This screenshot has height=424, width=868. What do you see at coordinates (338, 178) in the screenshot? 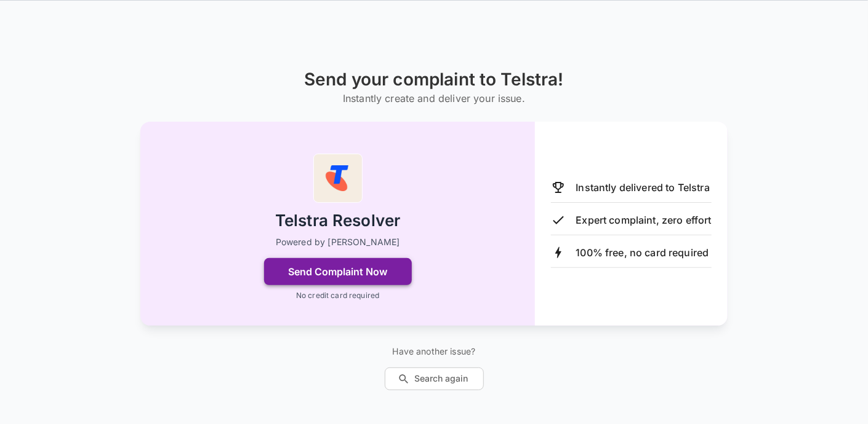
I see `img: Telstra` at bounding box center [338, 178].